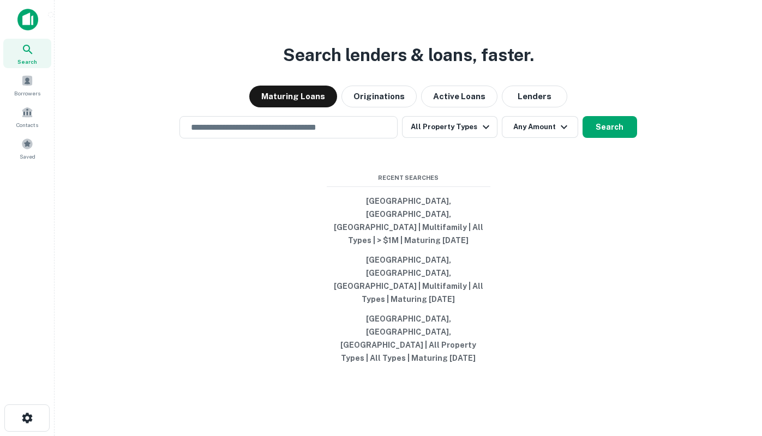 This screenshot has width=762, height=436. I want to click on div: Contacts, so click(27, 117).